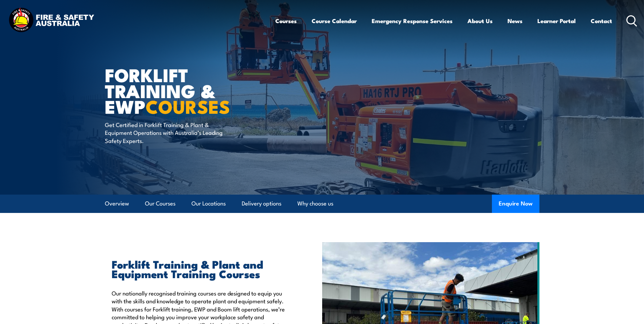 The image size is (644, 324). Describe the element at coordinates (208, 204) in the screenshot. I see `a: Our Locations` at that location.